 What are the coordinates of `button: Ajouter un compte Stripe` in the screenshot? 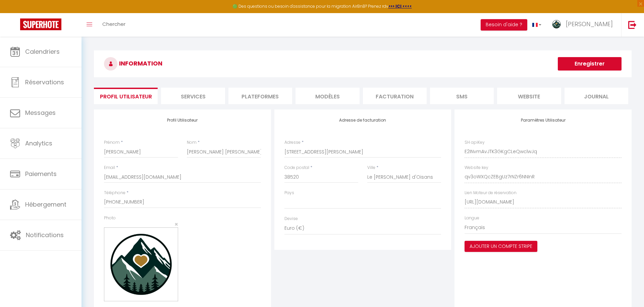 It's located at (501, 246).